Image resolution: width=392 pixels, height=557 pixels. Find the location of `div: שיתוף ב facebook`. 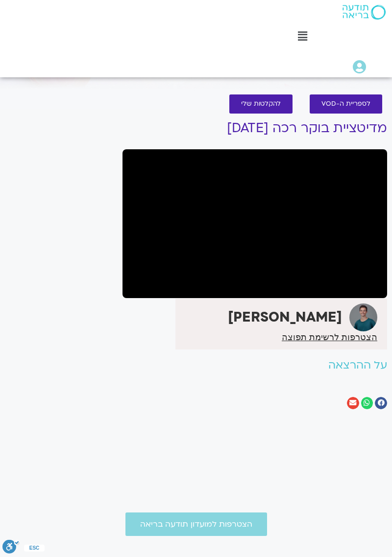

div: שיתוף ב facebook is located at coordinates (381, 403).